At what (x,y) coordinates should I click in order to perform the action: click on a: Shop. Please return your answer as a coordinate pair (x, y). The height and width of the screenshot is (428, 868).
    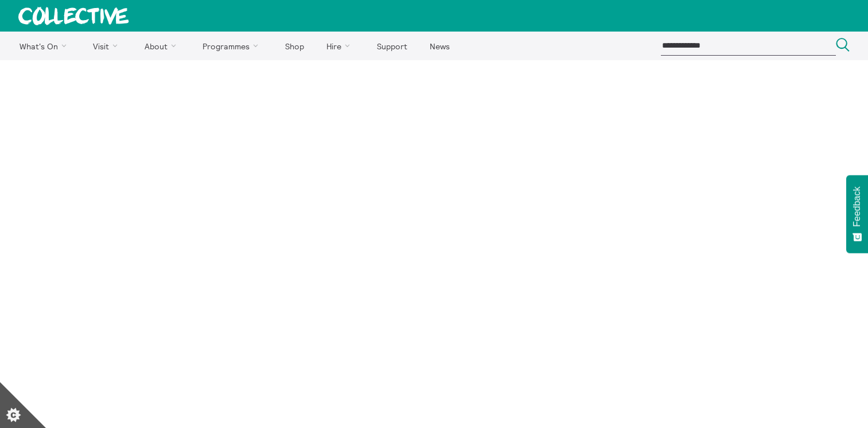
    Looking at the image, I should click on (294, 46).